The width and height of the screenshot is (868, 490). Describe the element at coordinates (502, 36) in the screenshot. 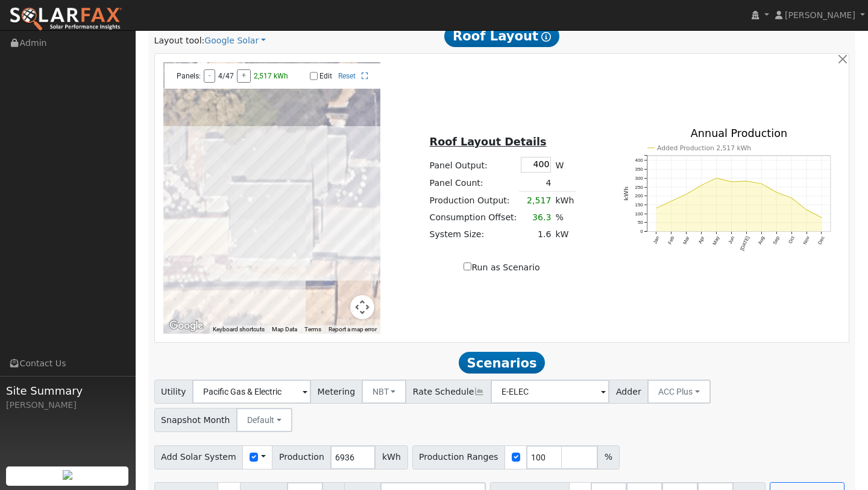

I see `span: Roof Layout` at that location.